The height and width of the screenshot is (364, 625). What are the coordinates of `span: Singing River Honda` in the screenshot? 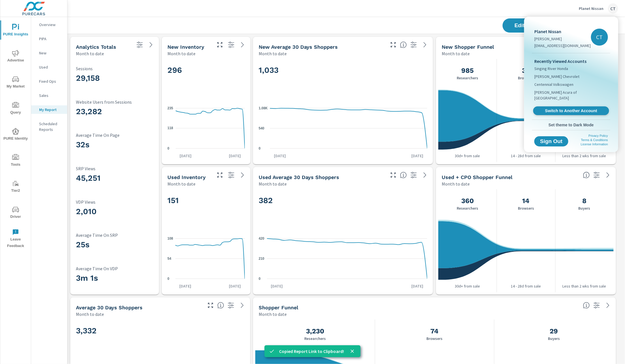 It's located at (551, 68).